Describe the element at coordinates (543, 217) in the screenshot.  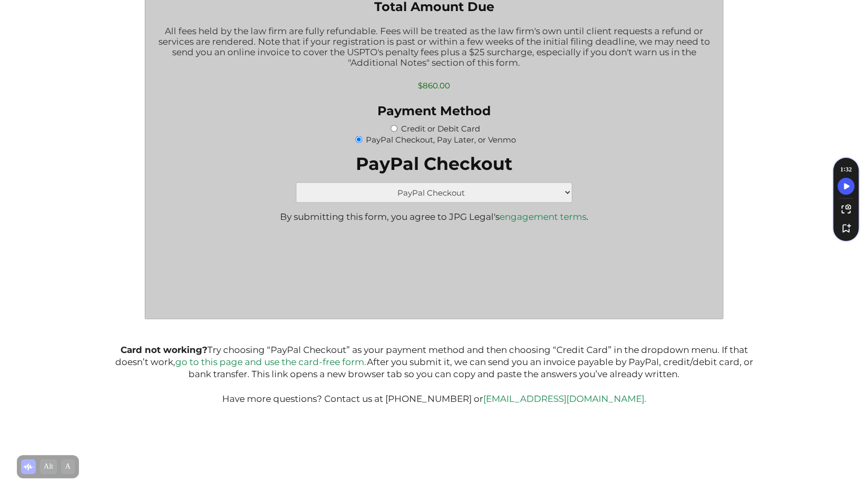
I see `a: engagement terms` at that location.